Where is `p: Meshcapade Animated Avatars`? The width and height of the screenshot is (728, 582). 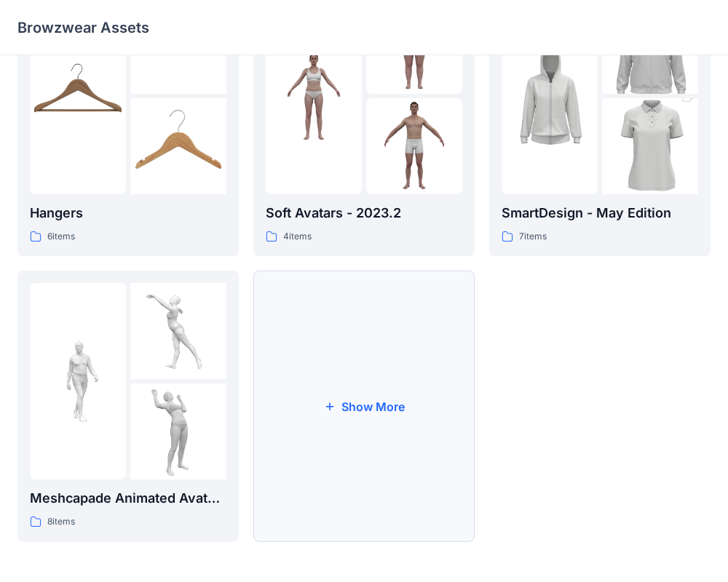
p: Meshcapade Animated Avatars is located at coordinates (128, 498).